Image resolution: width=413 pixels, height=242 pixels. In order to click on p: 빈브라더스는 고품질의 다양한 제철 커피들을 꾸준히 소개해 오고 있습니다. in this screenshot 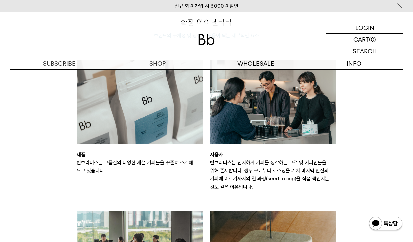, I will do `click(140, 167)`.